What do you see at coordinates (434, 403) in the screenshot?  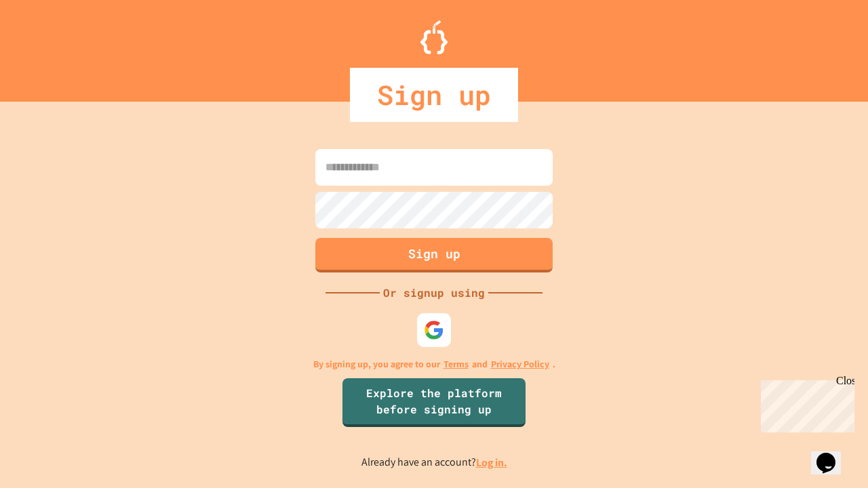 I see `a: Explore the platform before signing up` at bounding box center [434, 403].